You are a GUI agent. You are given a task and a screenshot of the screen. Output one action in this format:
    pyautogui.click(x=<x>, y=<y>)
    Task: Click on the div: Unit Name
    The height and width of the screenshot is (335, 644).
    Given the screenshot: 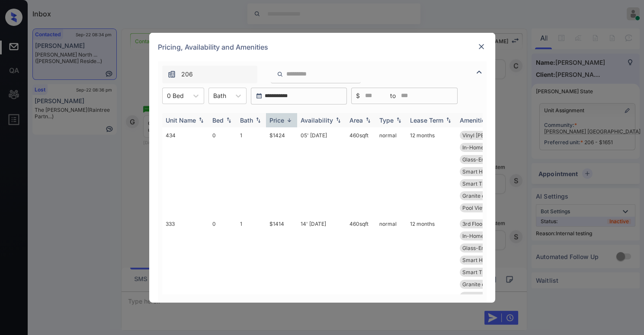 What is the action you would take?
    pyautogui.click(x=181, y=120)
    